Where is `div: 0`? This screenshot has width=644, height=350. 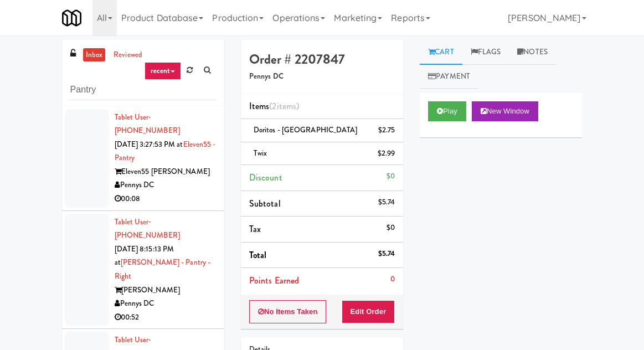
div: 0 is located at coordinates (393, 279).